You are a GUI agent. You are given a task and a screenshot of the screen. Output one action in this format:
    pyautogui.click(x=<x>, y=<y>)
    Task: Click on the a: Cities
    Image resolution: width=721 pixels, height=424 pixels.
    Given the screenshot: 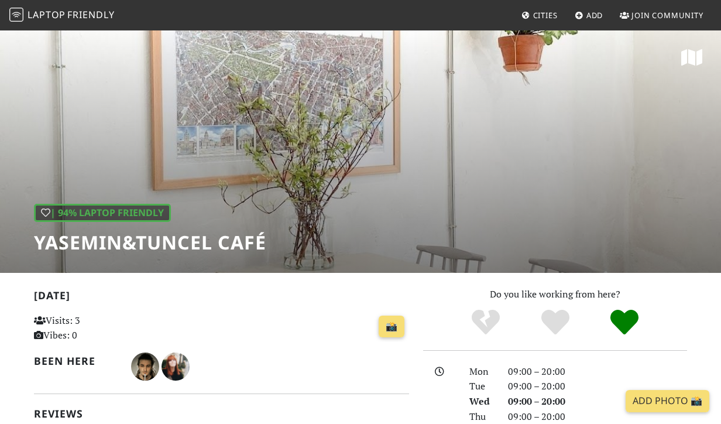 What is the action you would take?
    pyautogui.click(x=539, y=15)
    